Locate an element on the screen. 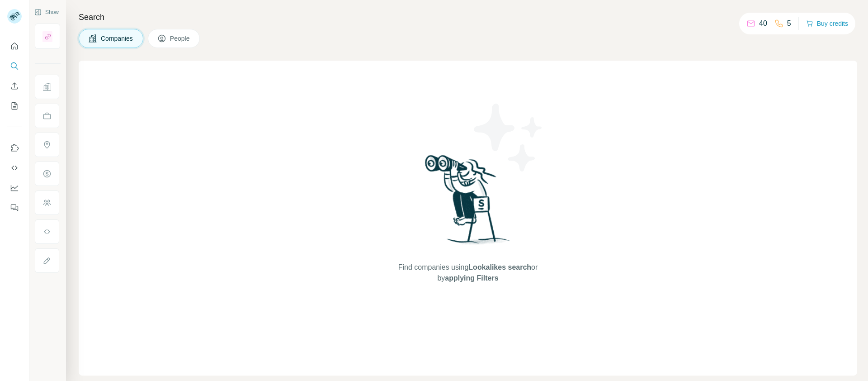  img: Surfe Illustration - Stars is located at coordinates (509, 137).